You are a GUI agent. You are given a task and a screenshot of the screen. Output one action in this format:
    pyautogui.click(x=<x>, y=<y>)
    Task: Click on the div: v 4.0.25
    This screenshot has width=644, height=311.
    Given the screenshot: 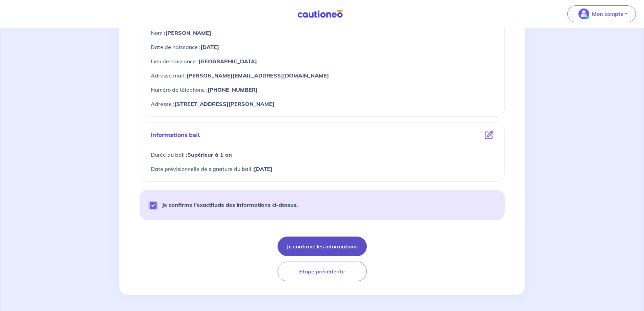 What is the action you would take?
    pyautogui.click(x=26, y=13)
    